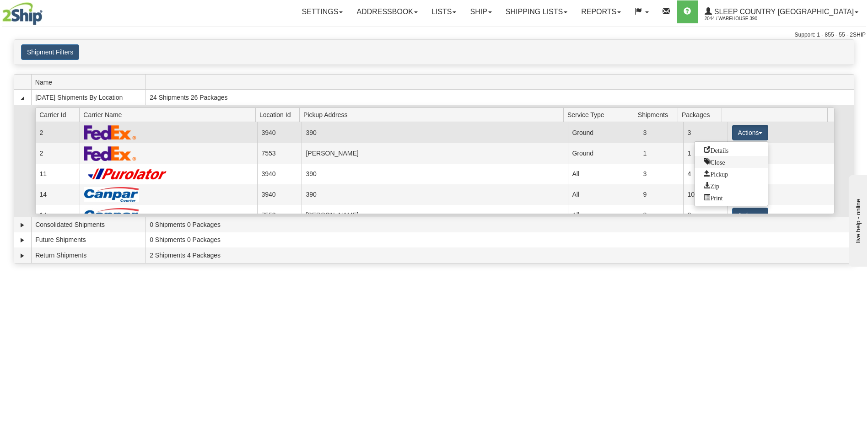 The height and width of the screenshot is (440, 868). Describe the element at coordinates (60, 114) in the screenshot. I see `span: Carrier Id` at that location.